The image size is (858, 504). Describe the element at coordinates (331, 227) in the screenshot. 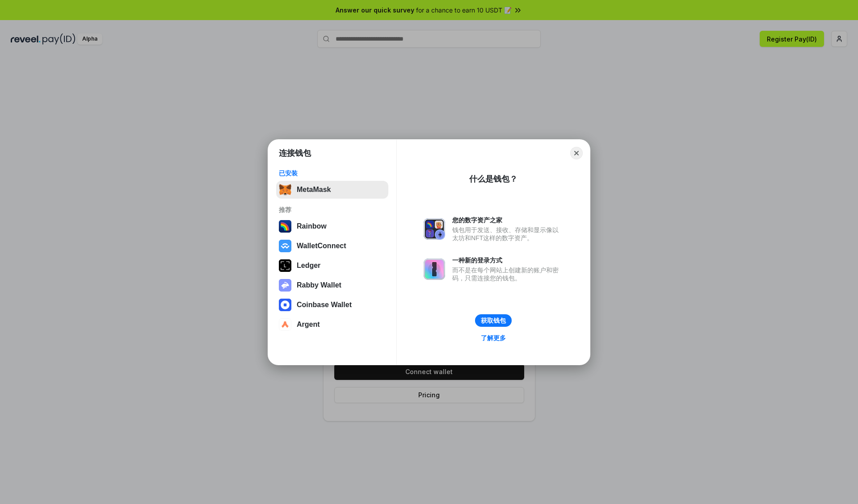

I see `button: Rainbow` at that location.